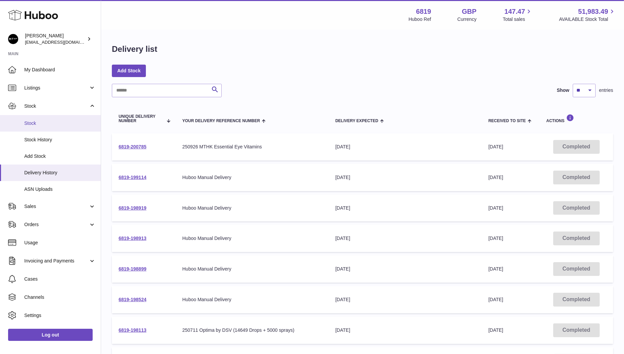 The width and height of the screenshot is (624, 354). Describe the element at coordinates (467, 19) in the screenshot. I see `div: Currency` at that location.